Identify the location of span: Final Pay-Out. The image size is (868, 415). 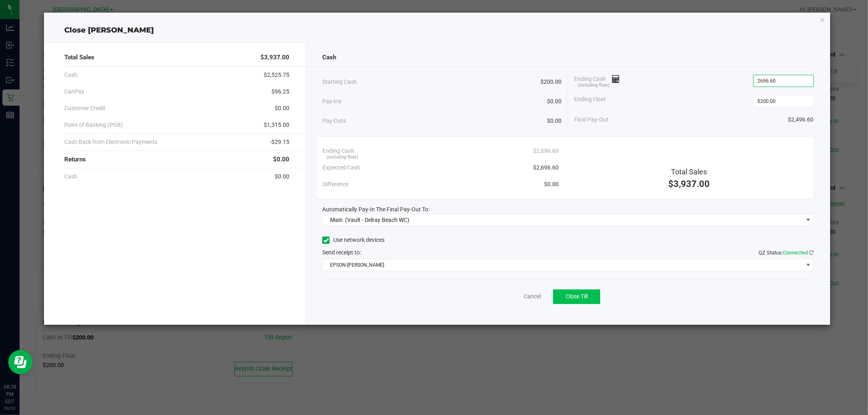
(591, 120).